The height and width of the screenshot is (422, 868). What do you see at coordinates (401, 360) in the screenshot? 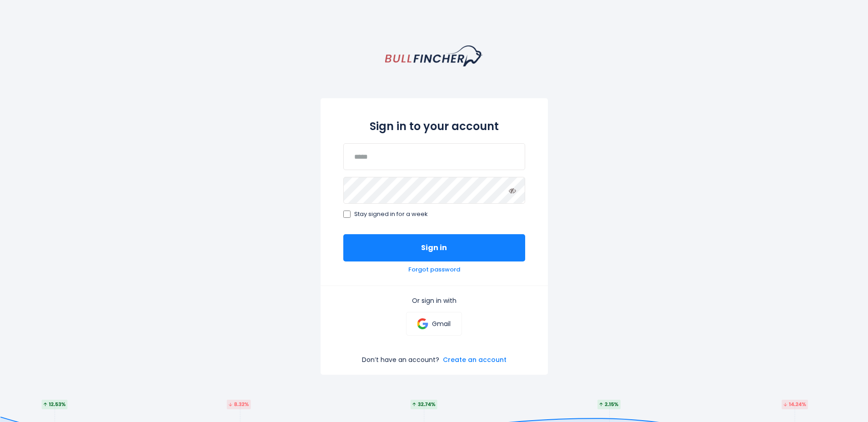
I see `p: Don’t have an account?` at bounding box center [401, 360].